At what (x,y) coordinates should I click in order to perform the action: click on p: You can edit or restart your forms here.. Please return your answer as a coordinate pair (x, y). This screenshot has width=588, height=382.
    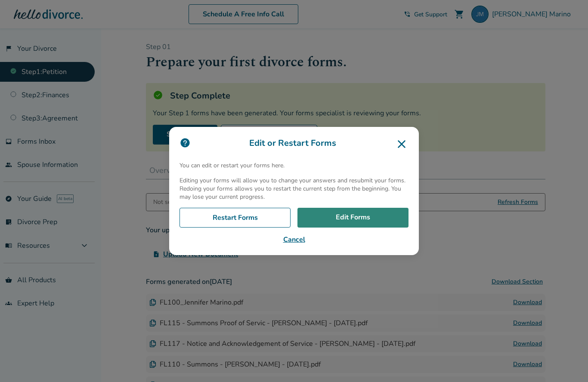
    Looking at the image, I should click on (294, 165).